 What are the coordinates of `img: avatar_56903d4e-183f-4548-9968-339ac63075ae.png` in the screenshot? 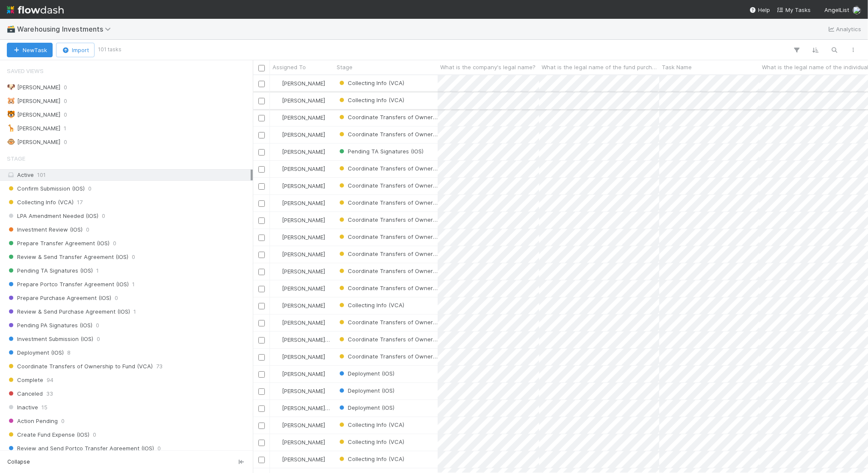 It's located at (277, 83).